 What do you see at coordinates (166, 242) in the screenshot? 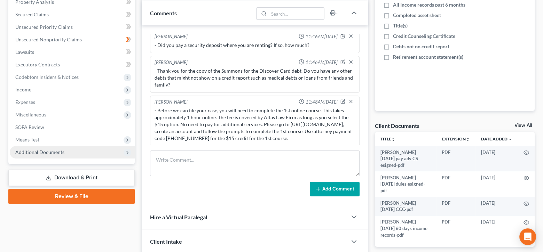
I see `span: Client Intake` at bounding box center [166, 242].